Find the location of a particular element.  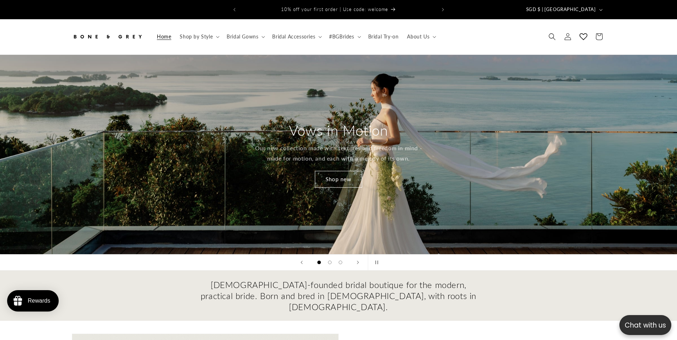

summary: #BGBrides is located at coordinates (344, 37).